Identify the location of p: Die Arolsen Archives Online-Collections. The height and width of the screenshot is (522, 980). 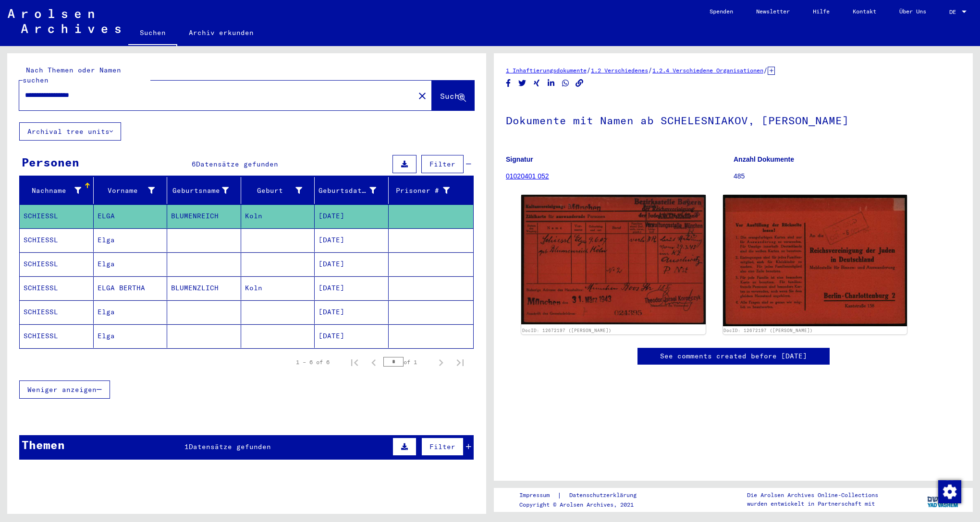
(812, 495).